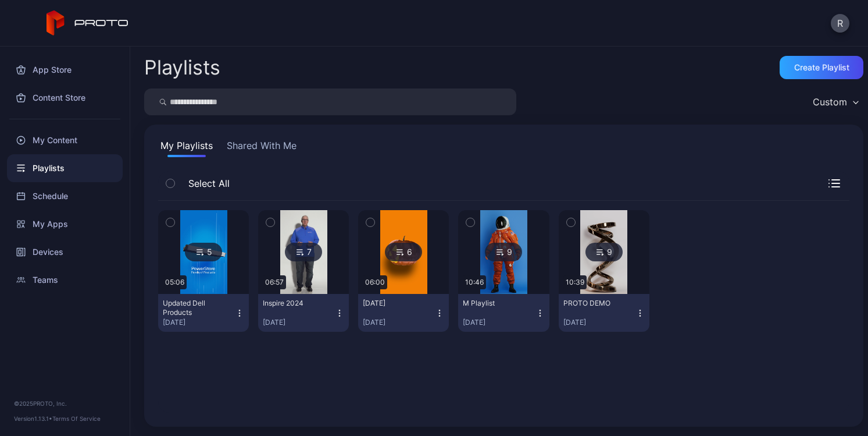 This screenshot has height=436, width=868. I want to click on div: 7, so click(303, 252).